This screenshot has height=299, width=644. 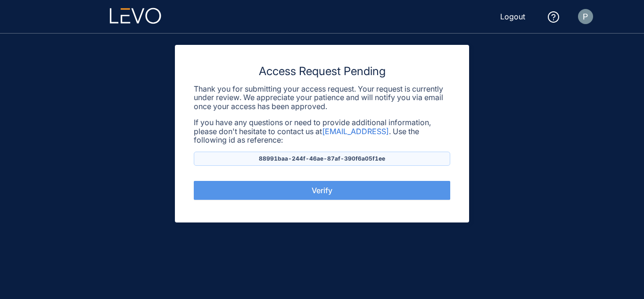 What do you see at coordinates (322, 190) in the screenshot?
I see `button: Verify` at bounding box center [322, 190].